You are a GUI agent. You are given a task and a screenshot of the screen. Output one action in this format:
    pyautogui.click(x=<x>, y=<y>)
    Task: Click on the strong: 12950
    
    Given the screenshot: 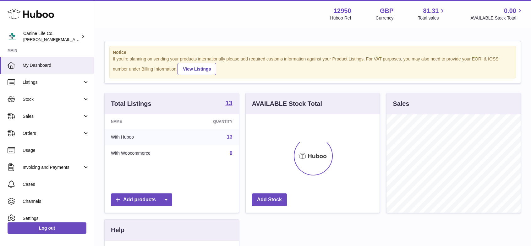 What is the action you would take?
    pyautogui.click(x=343, y=11)
    